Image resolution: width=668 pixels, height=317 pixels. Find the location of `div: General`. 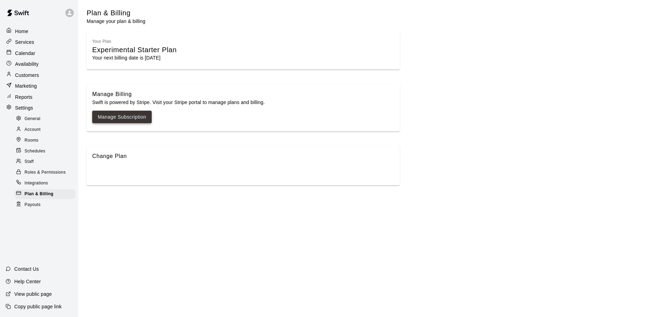

div: General is located at coordinates (45, 119).